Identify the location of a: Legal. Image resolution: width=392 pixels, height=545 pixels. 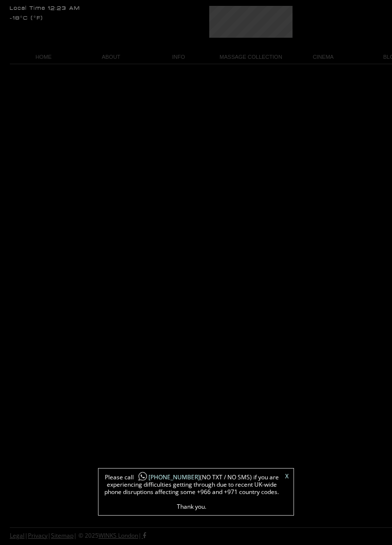
(17, 535).